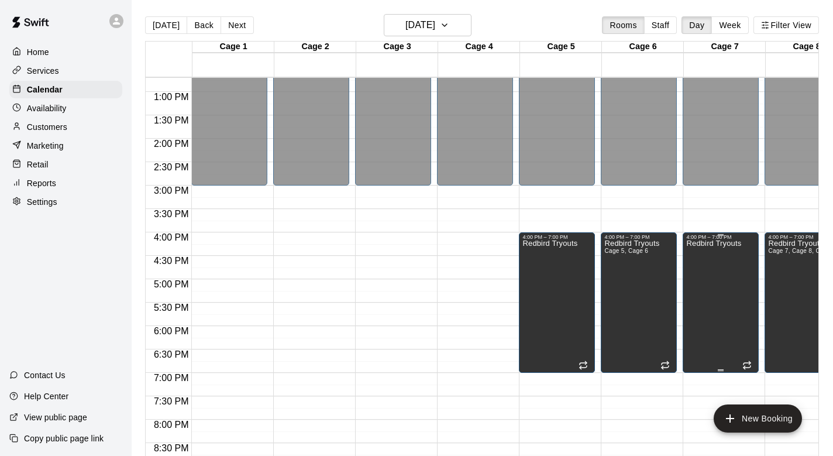 The image size is (833, 456). What do you see at coordinates (171, 260) in the screenshot?
I see `span: 4:30 PM` at bounding box center [171, 260].